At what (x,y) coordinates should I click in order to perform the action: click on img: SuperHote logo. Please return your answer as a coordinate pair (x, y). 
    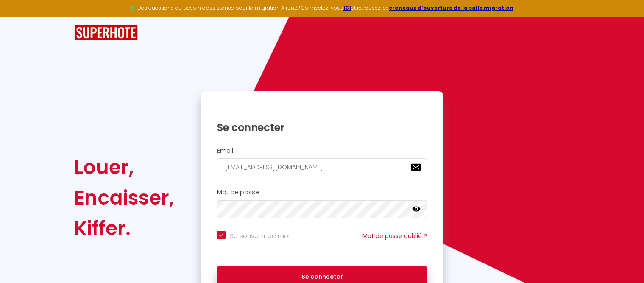
    Looking at the image, I should click on (106, 33).